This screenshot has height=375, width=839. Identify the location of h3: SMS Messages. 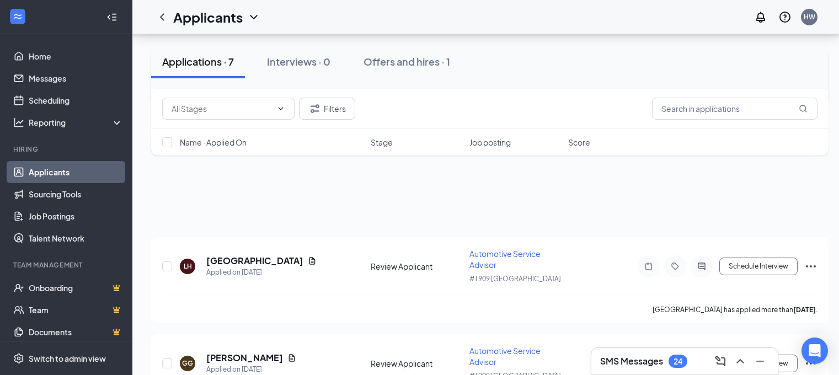
(631, 361).